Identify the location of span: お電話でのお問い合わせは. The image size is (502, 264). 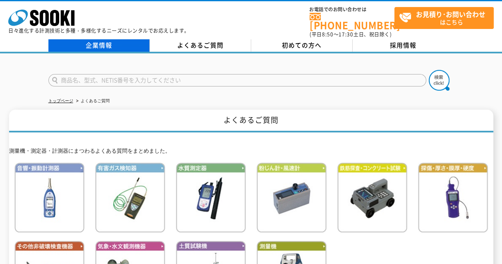
(352, 10).